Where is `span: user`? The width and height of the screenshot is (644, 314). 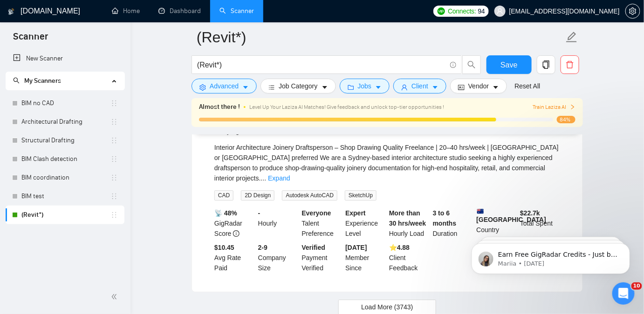
span: user is located at coordinates (404, 87).